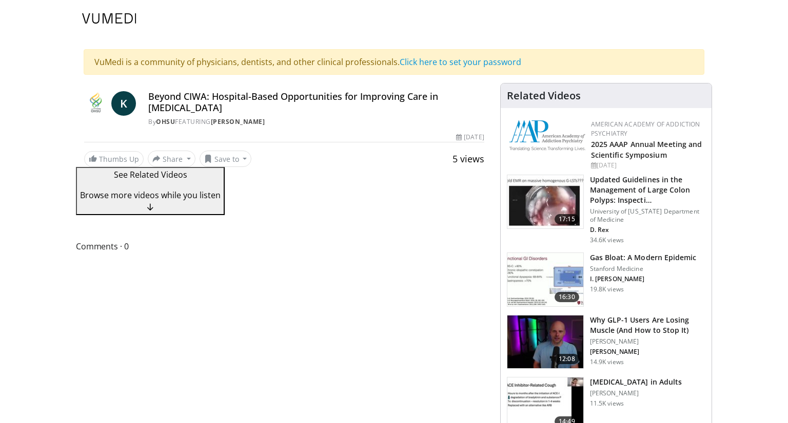  Describe the element at coordinates (468, 159) in the screenshot. I see `span: 5 views` at that location.